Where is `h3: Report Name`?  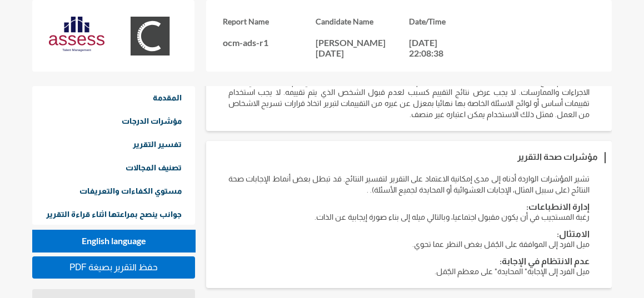 h3: Report Name is located at coordinates (269, 21).